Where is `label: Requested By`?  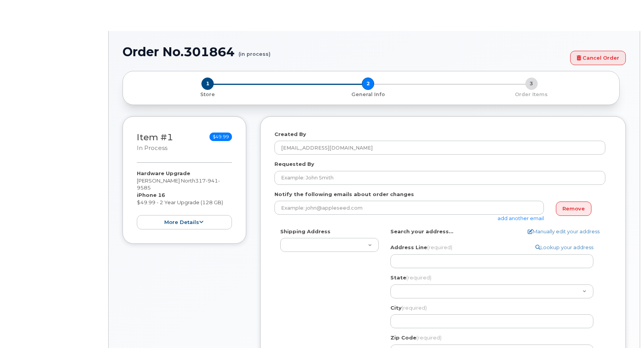
label: Requested By is located at coordinates (295, 164).